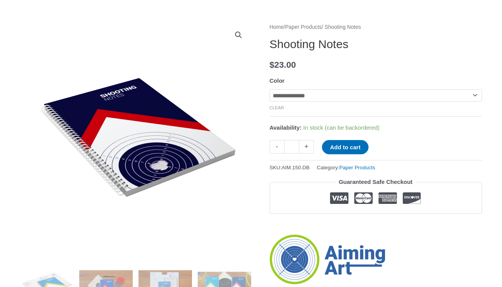  I want to click on bdi: 23.00, so click(283, 65).